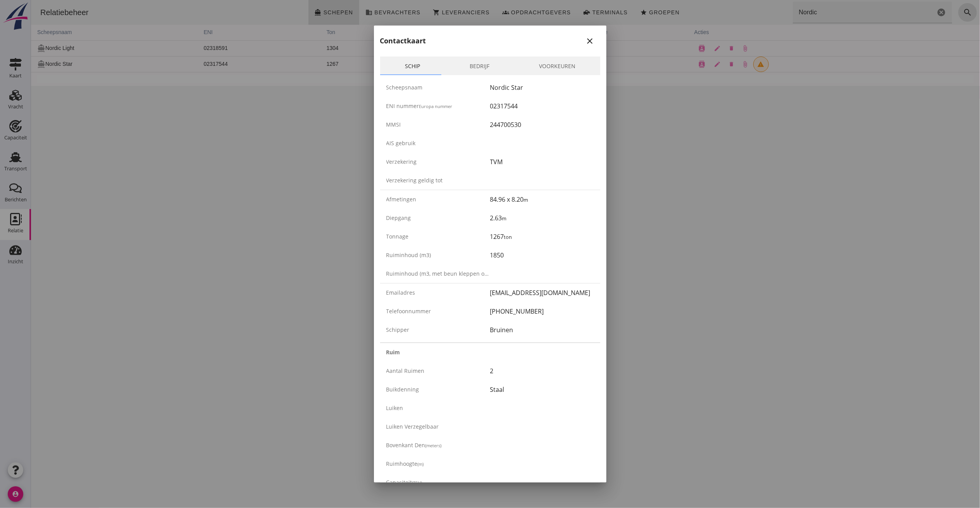 This screenshot has height=508, width=980. What do you see at coordinates (438, 180) in the screenshot?
I see `div: Verzekering geldig tot` at bounding box center [438, 180].